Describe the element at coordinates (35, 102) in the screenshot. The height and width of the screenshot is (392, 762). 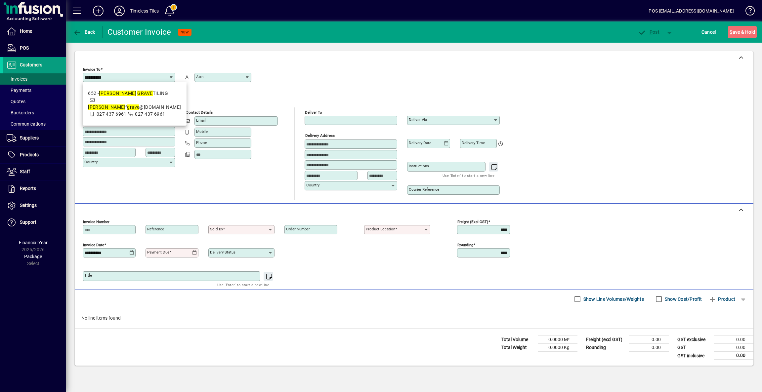
I see `a: Quotes` at that location.